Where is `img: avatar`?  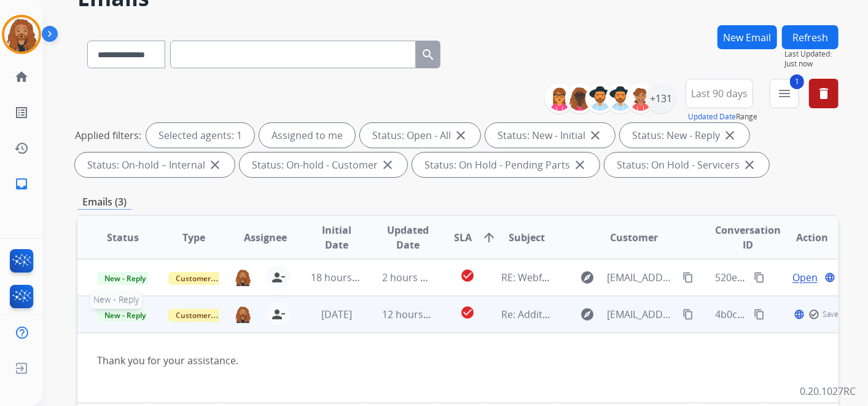
img: avatar is located at coordinates (21, 35).